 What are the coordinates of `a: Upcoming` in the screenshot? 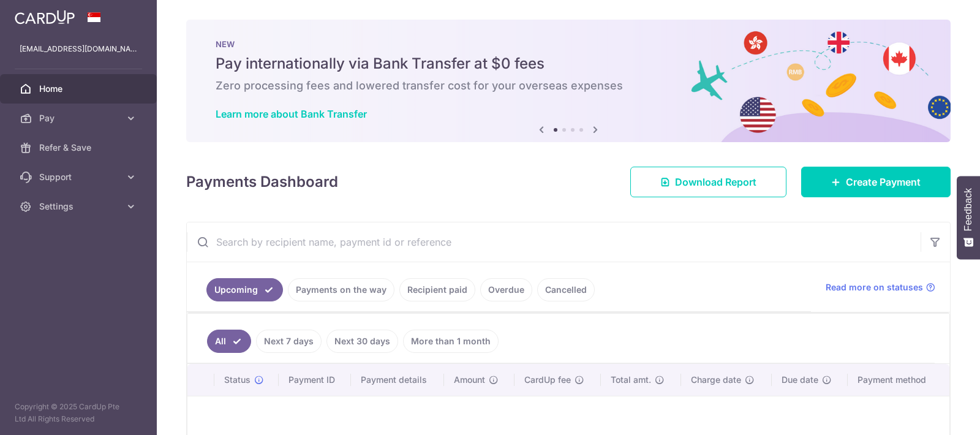 It's located at (244, 290).